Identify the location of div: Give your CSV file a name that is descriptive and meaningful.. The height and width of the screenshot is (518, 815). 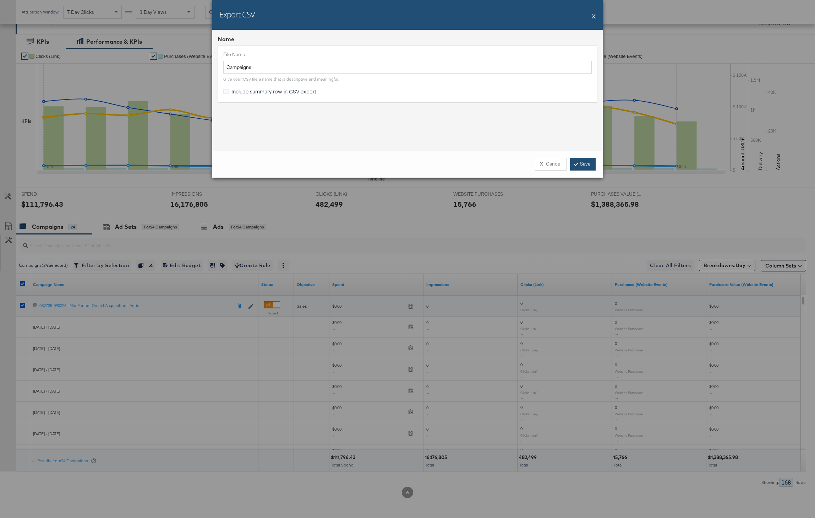
(281, 79).